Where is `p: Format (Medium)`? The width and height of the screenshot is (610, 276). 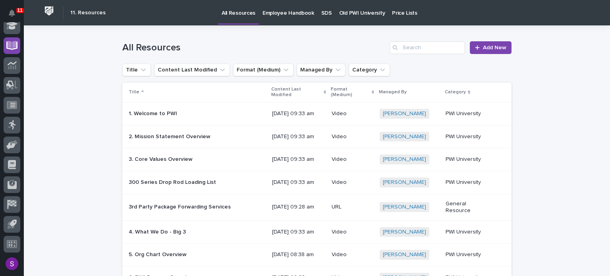 p: Format (Medium) is located at coordinates (350, 92).